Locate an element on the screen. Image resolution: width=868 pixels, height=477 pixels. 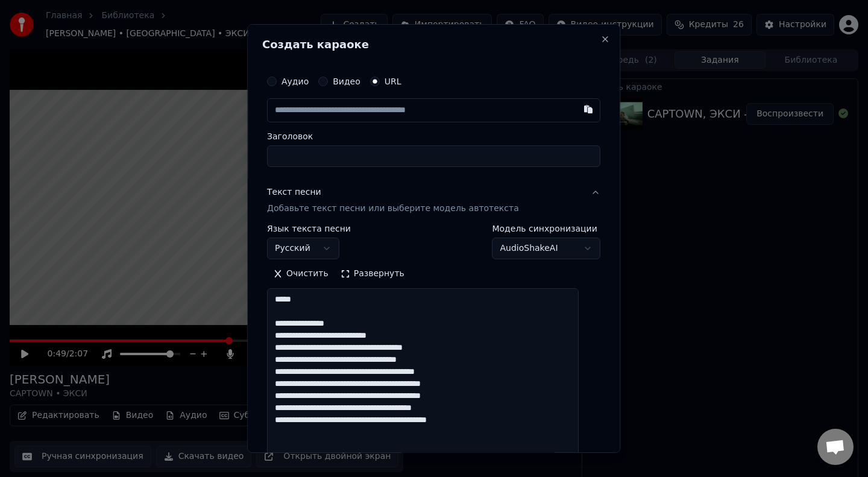
button: Развернуть is located at coordinates (373, 274).